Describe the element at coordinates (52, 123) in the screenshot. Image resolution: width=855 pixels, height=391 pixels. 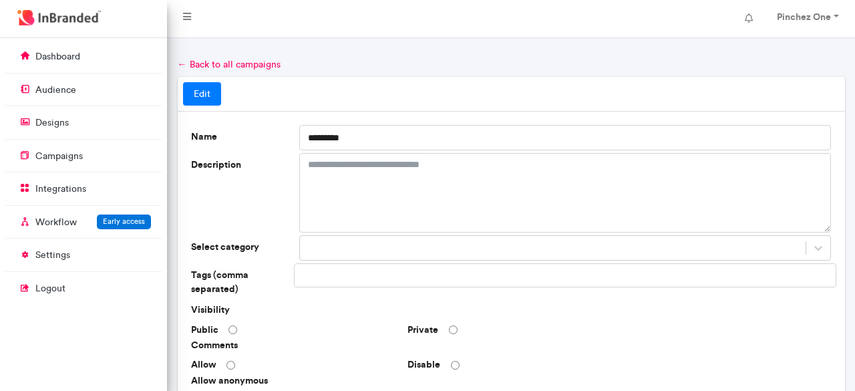
I see `p: designs` at that location.